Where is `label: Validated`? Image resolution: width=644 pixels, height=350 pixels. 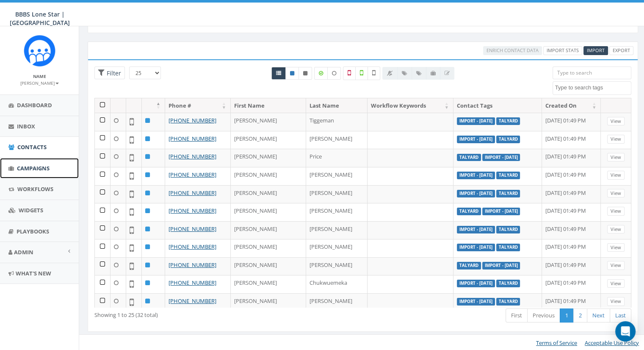
label: Validated is located at coordinates (362, 73).